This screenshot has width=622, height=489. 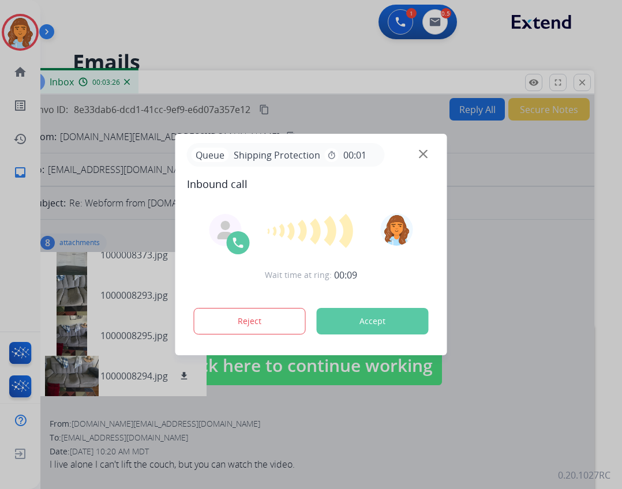 What do you see at coordinates (238, 243) in the screenshot?
I see `img: call-icon` at bounding box center [238, 243].